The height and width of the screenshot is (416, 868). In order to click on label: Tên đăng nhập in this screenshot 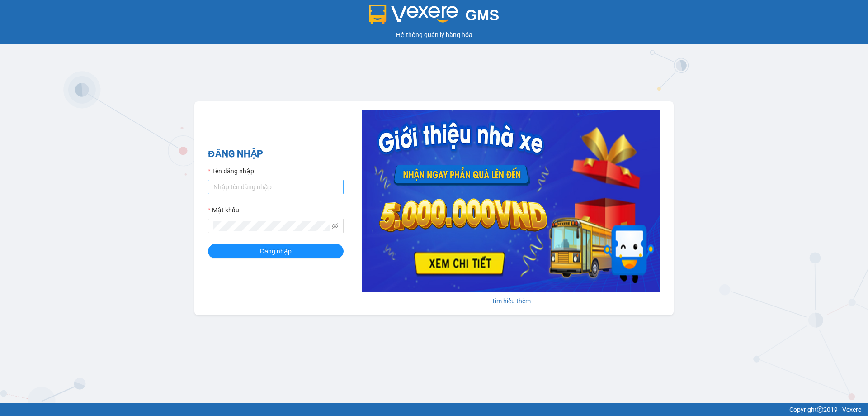, I will do `click(231, 171)`.